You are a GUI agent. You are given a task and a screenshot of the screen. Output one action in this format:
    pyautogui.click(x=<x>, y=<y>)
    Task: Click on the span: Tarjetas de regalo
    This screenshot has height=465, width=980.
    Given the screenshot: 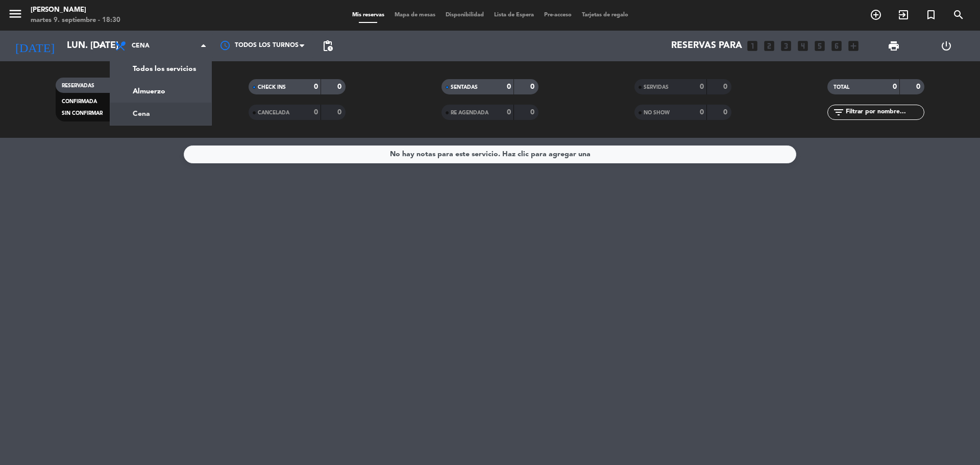 What is the action you would take?
    pyautogui.click(x=605, y=15)
    